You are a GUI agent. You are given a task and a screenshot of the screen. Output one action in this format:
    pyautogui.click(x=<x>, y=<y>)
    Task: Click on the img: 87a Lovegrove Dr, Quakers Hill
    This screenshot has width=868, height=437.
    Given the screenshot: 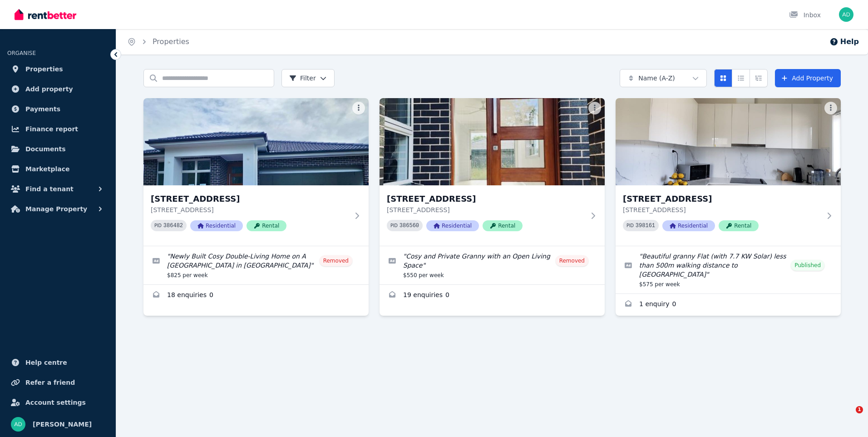 What is the action you would take?
    pyautogui.click(x=728, y=141)
    